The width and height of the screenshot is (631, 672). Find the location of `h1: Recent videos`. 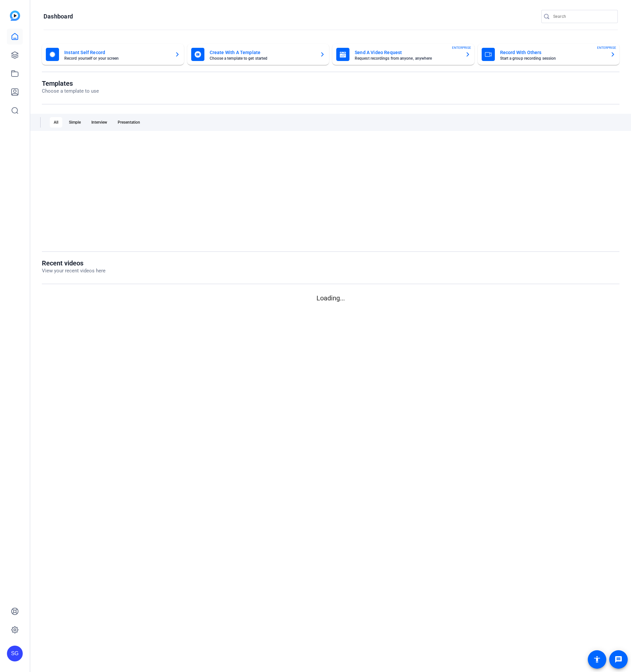

h1: Recent videos is located at coordinates (73, 263).